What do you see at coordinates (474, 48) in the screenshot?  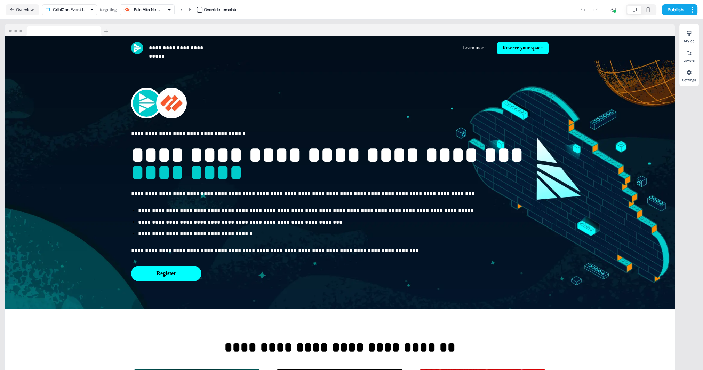 I see `button: Learn more` at bounding box center [474, 48].